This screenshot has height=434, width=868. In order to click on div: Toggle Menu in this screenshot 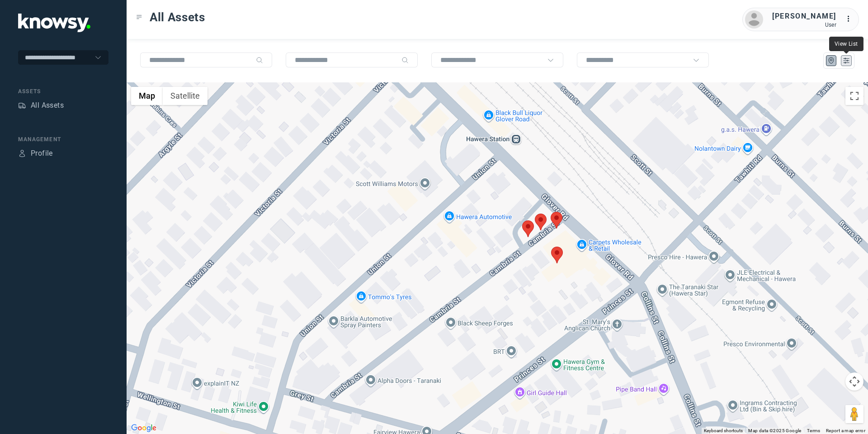, I will do `click(140, 17)`.